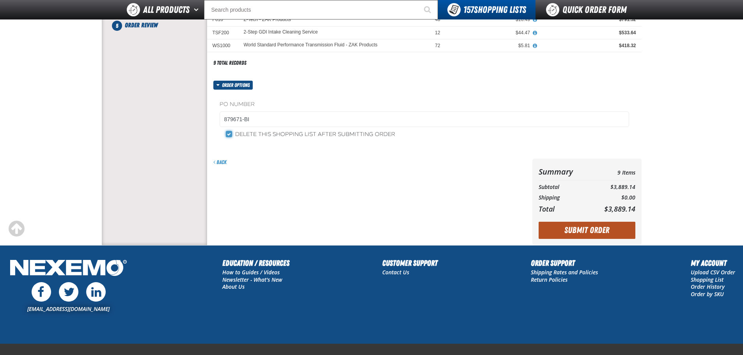  I want to click on td: TSF200, so click(223, 32).